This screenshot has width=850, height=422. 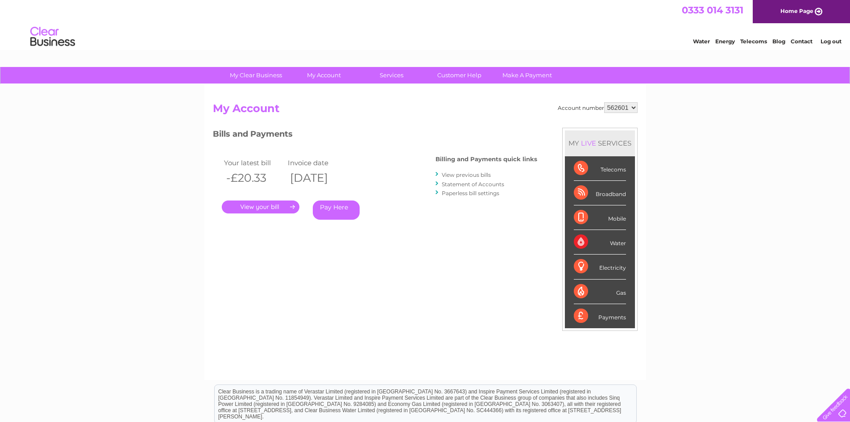 I want to click on div: Gas, so click(x=600, y=292).